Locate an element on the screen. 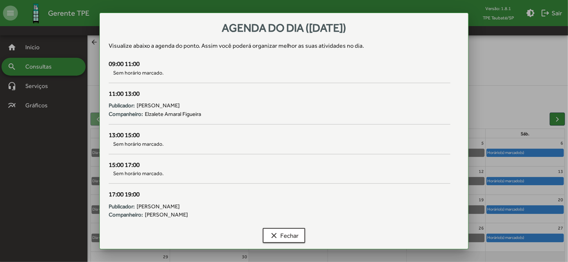 Image resolution: width=568 pixels, height=262 pixels. div: Visualize abaixo a agenda do ponto . Assim você poderá organizar melhor as suas atividades no dia. is located at coordinates (284, 46).